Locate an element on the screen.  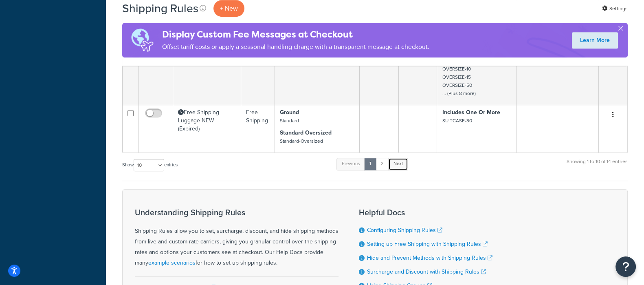
div: Showing 1 to 10 of 14 entries is located at coordinates (597, 165).